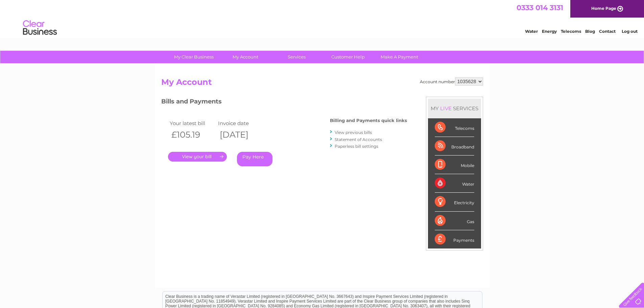 The width and height of the screenshot is (644, 308). I want to click on a: Contact, so click(607, 31).